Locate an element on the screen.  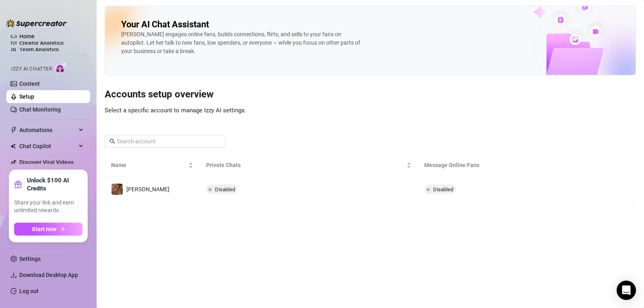
th: Name is located at coordinates (152, 165).